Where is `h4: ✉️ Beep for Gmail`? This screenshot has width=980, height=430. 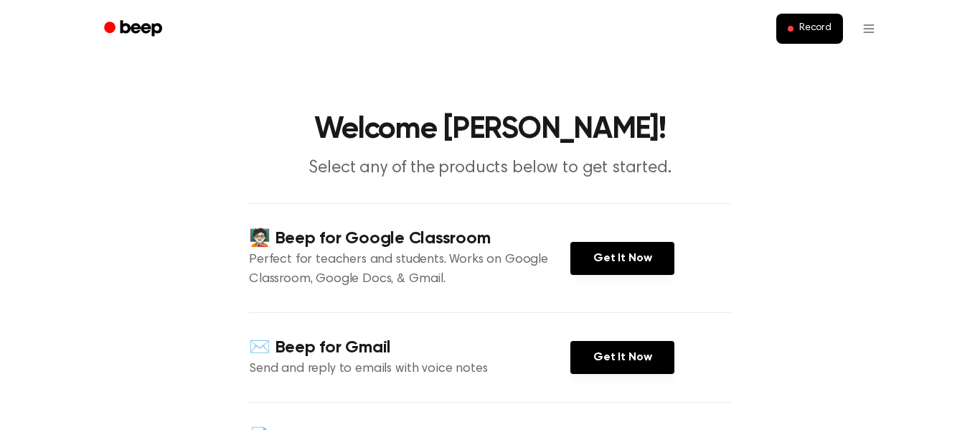 h4: ✉️ Beep for Gmail is located at coordinates (410, 348).